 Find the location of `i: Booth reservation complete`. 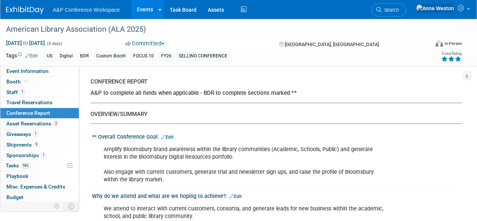

i: Booth reservation complete is located at coordinates (26, 81).